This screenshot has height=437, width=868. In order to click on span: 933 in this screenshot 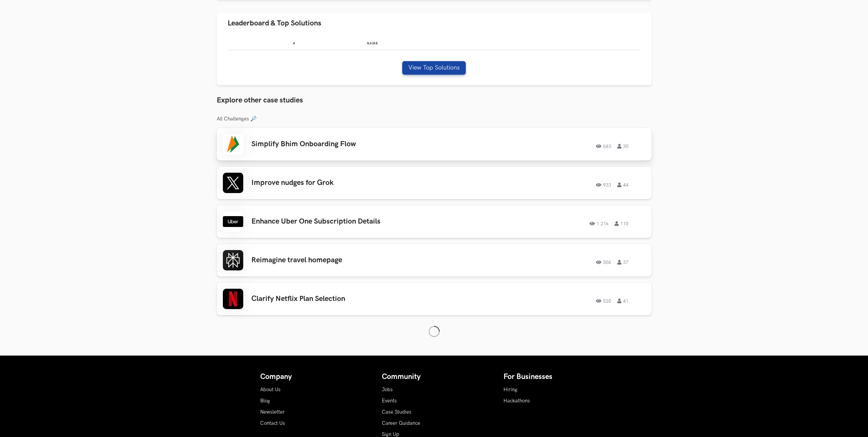, I will do `click(603, 185)`.